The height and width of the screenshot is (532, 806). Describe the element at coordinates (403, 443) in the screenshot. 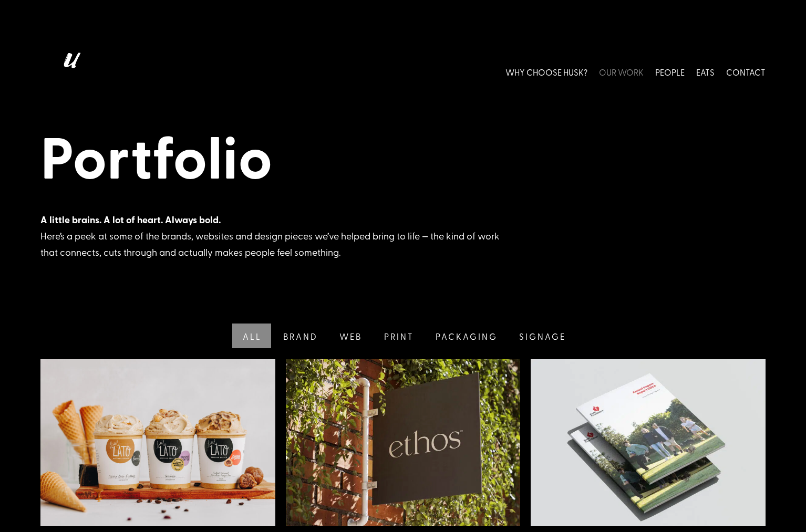

I see `img: Ethos` at that location.